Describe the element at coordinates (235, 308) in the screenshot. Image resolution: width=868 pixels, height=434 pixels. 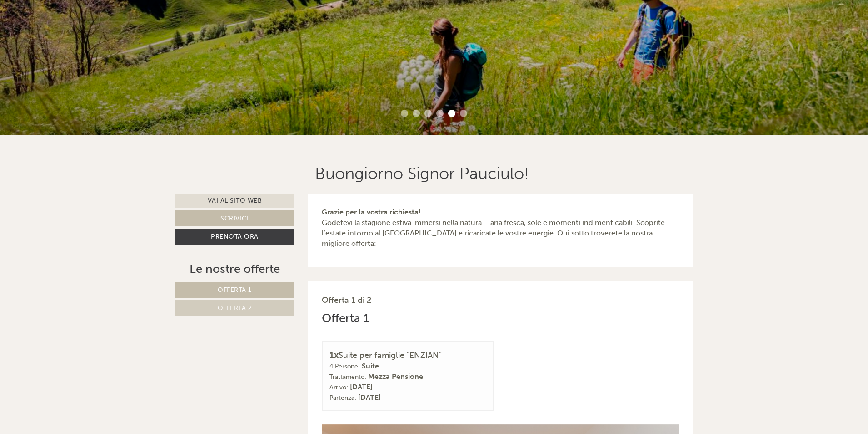
I see `span: Offerta 2` at that location.